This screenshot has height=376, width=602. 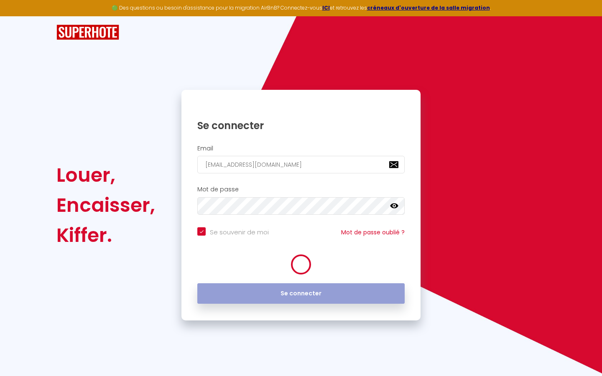 What do you see at coordinates (106, 235) in the screenshot?
I see `div: Kiffer.` at bounding box center [106, 235].